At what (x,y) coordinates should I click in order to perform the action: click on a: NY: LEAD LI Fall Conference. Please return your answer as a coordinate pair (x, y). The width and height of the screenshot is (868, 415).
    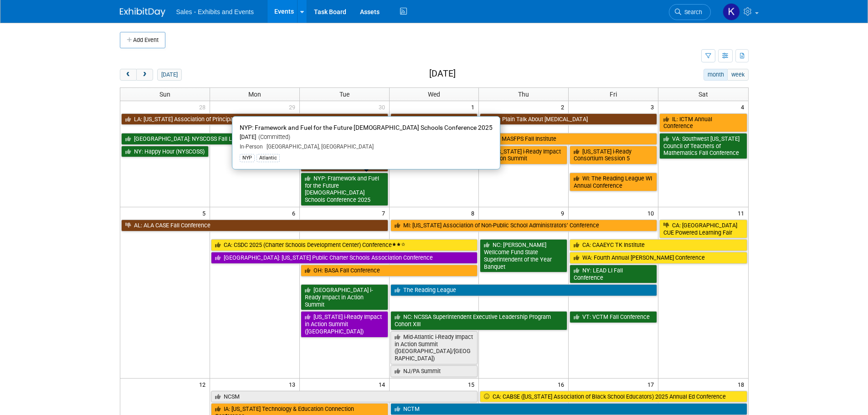
    Looking at the image, I should click on (613, 274).